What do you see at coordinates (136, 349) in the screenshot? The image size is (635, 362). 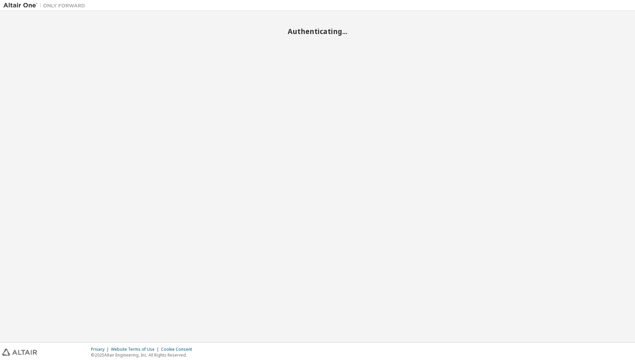 I see `div: Website Terms of Use` at bounding box center [136, 349].